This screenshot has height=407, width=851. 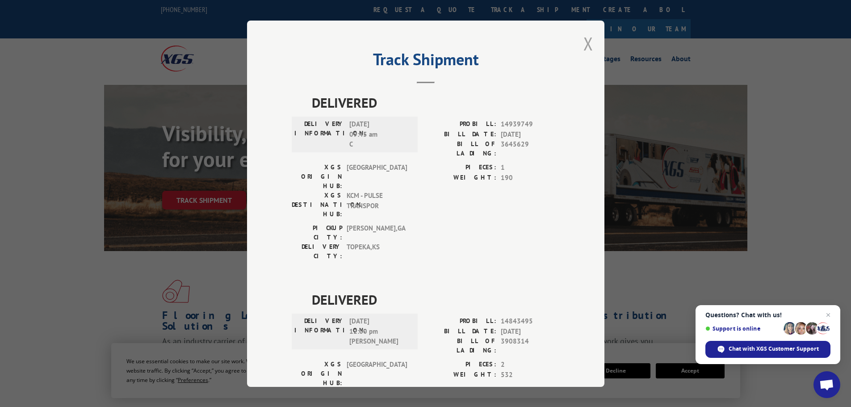 I want to click on span: 3645629, so click(x=530, y=149).